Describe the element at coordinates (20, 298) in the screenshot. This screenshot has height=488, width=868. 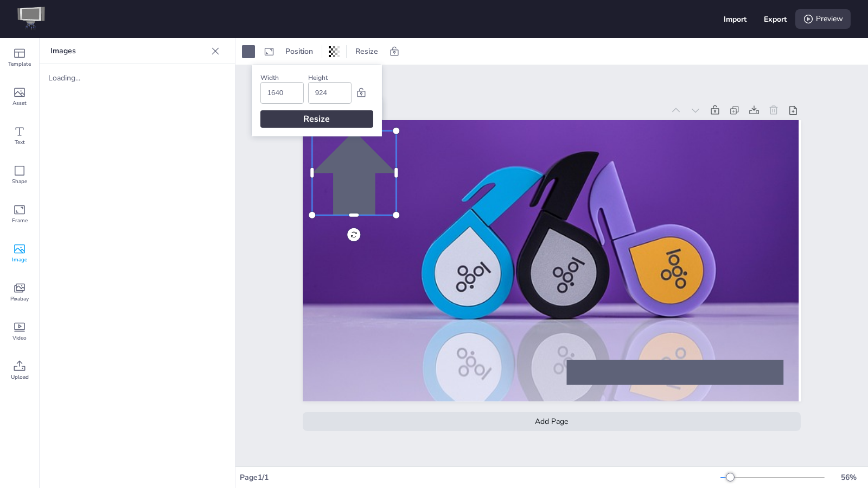
I see `span: Pixabay` at that location.